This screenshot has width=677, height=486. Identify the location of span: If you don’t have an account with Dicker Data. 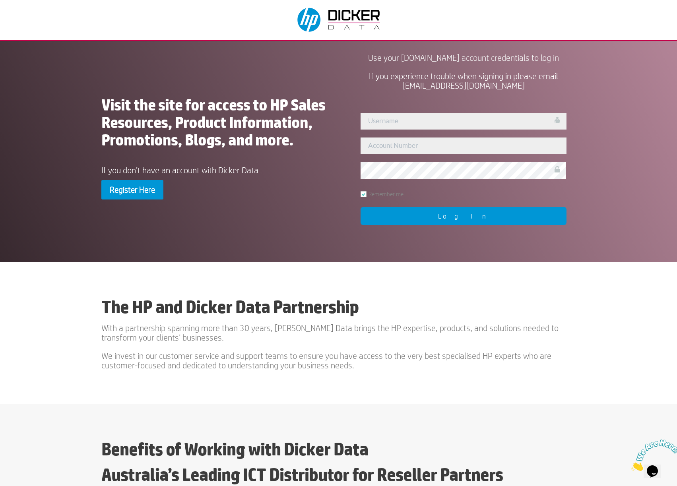
(180, 170).